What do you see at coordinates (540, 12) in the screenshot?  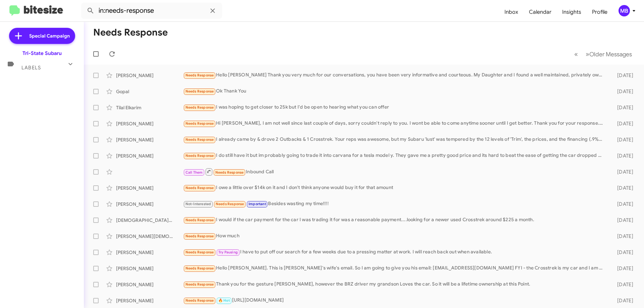 I see `span: Calendar` at bounding box center [540, 12].